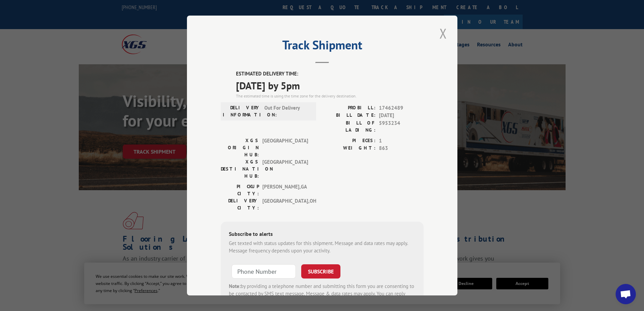 The width and height of the screenshot is (644, 311). Describe the element at coordinates (235, 286) in the screenshot. I see `strong: Note:` at that location.